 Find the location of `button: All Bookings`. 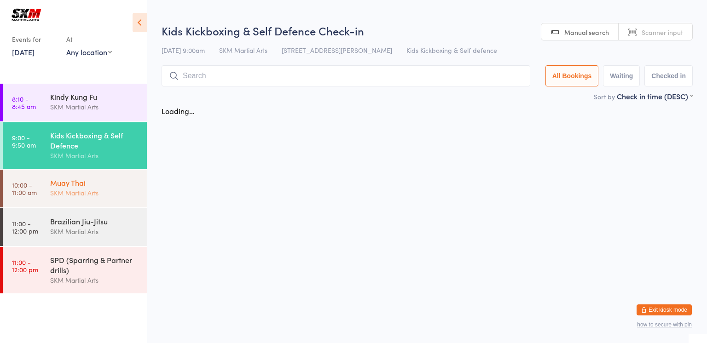

button: All Bookings is located at coordinates (572, 76).